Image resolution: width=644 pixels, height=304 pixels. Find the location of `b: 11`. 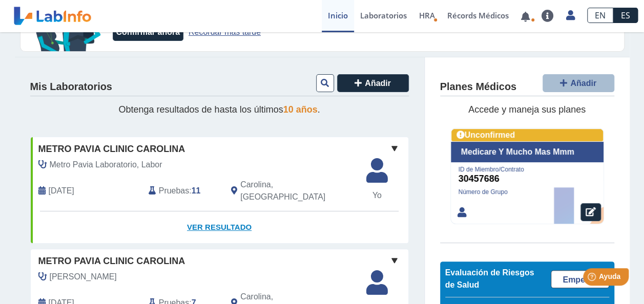

b: 11 is located at coordinates (196, 190).